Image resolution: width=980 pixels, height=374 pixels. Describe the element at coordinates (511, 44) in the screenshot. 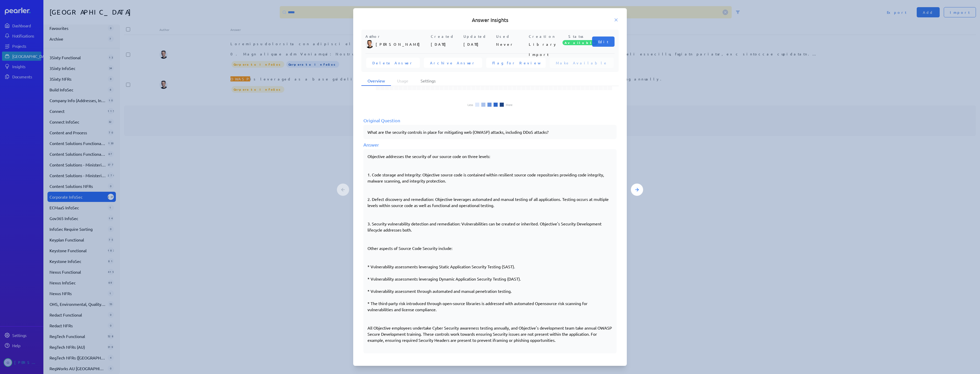

I see `p: Never` at that location.